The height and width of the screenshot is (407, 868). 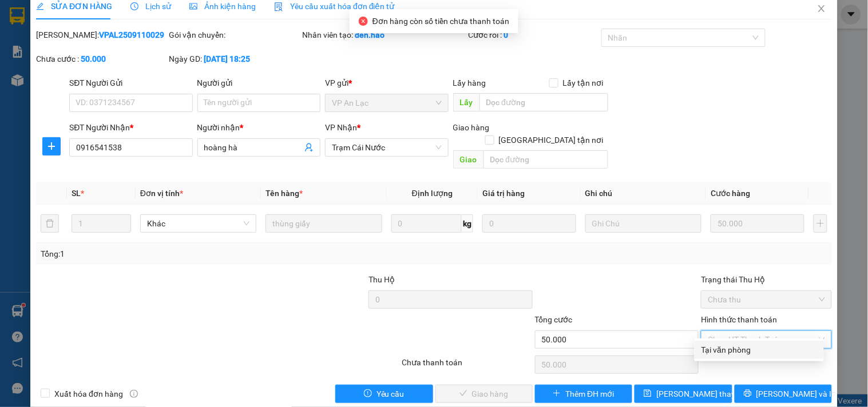 What do you see at coordinates (382, 279) in the screenshot?
I see `span: Thu Hộ` at bounding box center [382, 279].